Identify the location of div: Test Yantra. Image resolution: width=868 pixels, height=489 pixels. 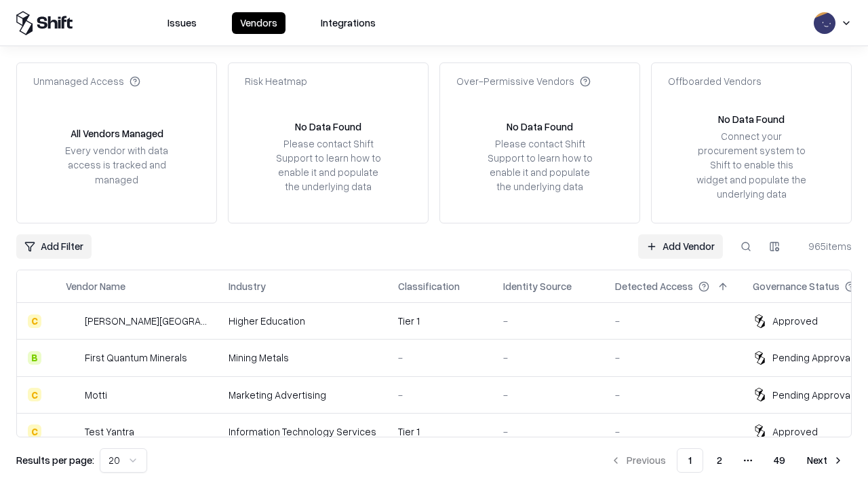
(109, 431).